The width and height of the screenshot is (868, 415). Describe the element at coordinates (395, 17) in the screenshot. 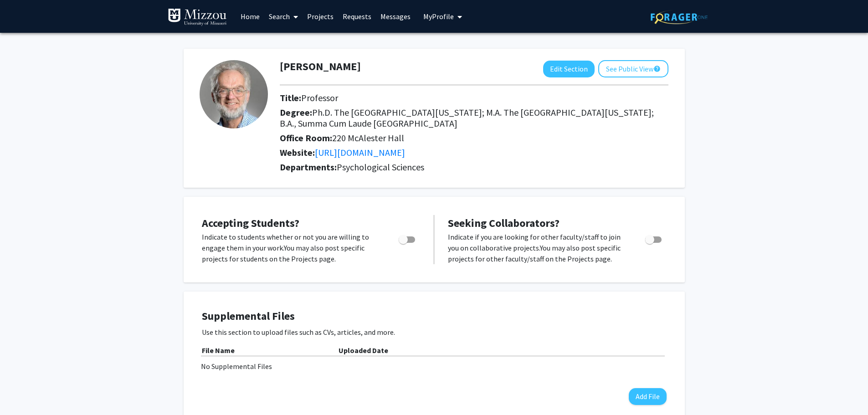

I see `a: Messages` at that location.